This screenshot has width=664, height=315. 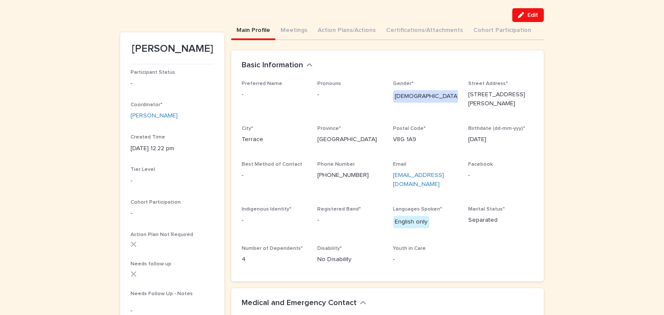 I want to click on button: Certifications/Attachments, so click(x=424, y=31).